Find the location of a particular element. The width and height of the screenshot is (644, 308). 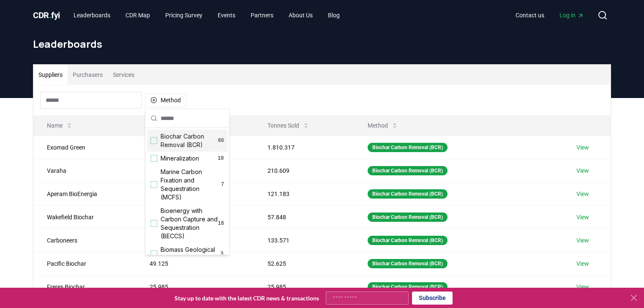

button: Name is located at coordinates (60, 125).